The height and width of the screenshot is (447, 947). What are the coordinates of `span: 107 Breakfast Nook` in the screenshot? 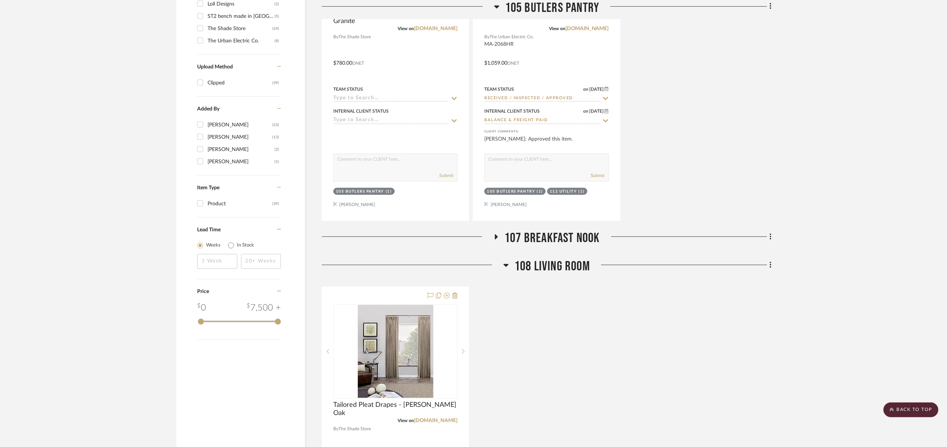 It's located at (552, 238).